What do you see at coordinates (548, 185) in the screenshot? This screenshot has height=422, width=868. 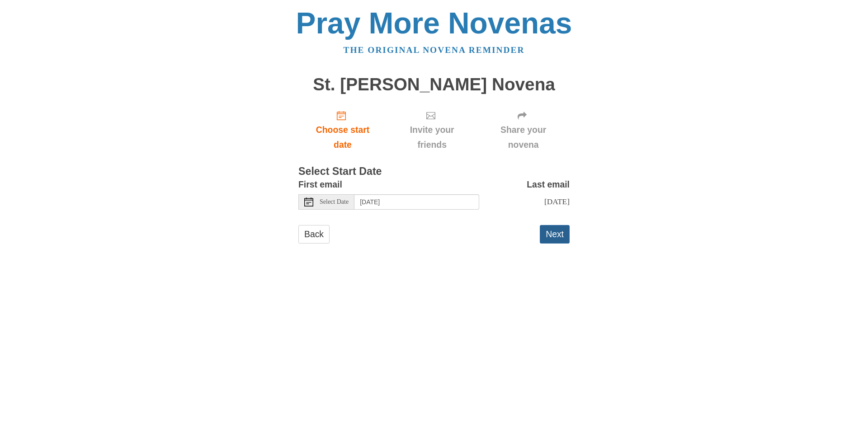 I see `label: Last email` at bounding box center [548, 185].